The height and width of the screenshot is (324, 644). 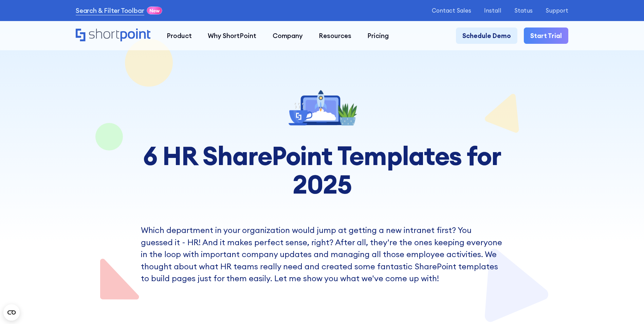 I want to click on a: Why ShortPoint, so click(x=232, y=36).